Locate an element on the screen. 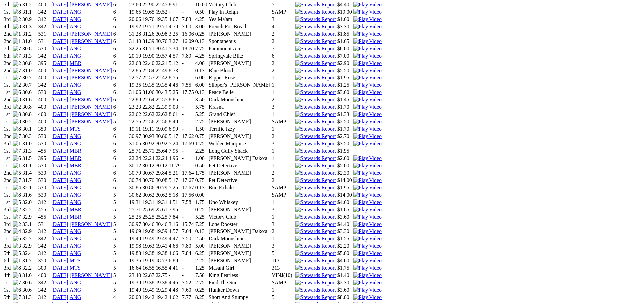  td: 20.06 is located at coordinates (135, 19).